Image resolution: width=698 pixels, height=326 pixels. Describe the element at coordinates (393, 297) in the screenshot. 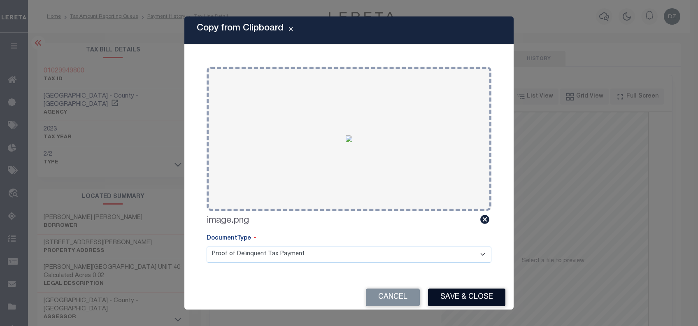

I see `button: Cancel` at that location.